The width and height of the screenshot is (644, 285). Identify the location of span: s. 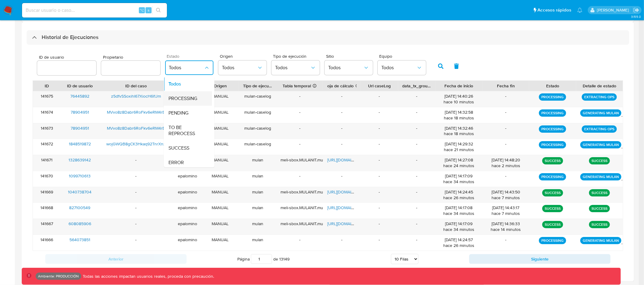
(149, 10).